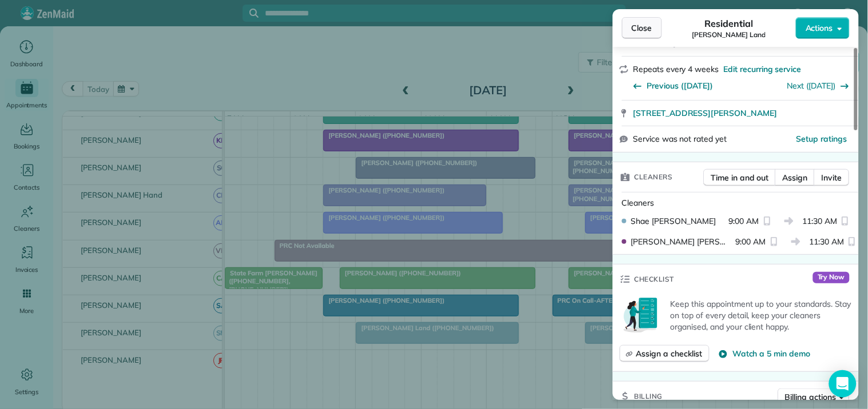 This screenshot has width=868, height=409. What do you see at coordinates (729, 24) in the screenshot?
I see `span: Residential` at bounding box center [729, 24].